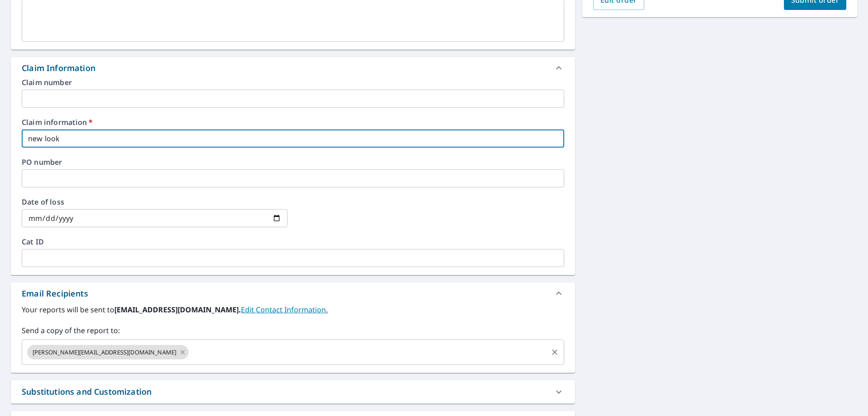  I want to click on button: Clear, so click(555, 352).